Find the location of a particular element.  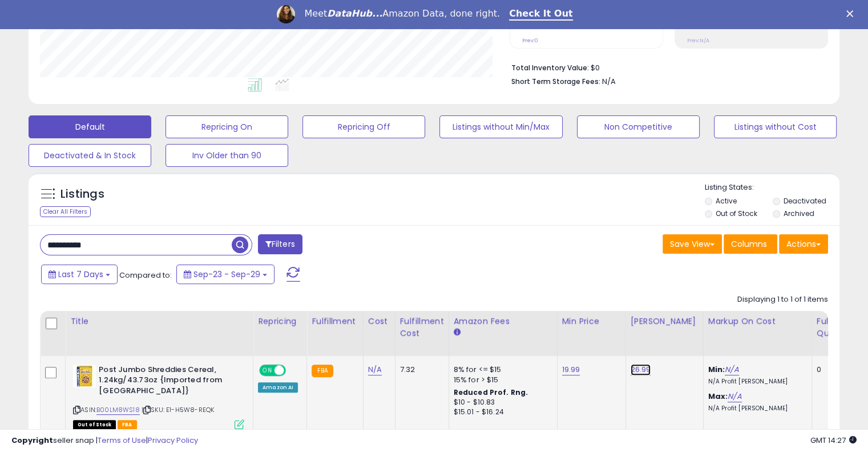

div: 0 is located at coordinates (835, 369).